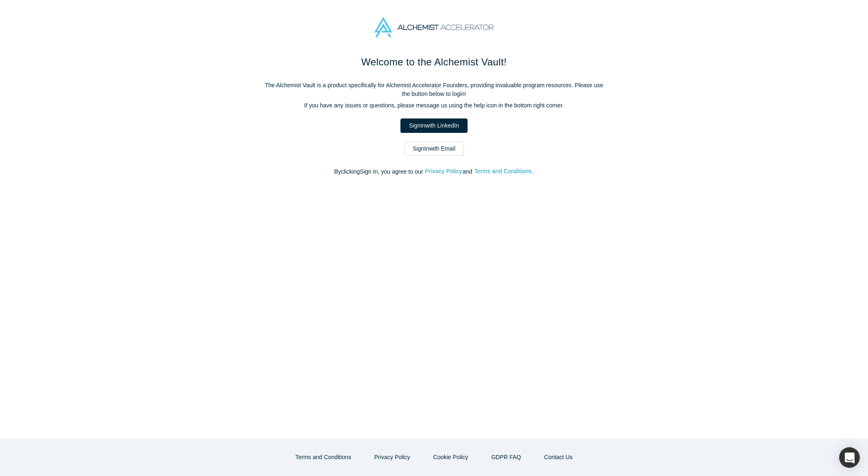 The image size is (868, 476). What do you see at coordinates (506, 457) in the screenshot?
I see `a: GDPR FAQ` at bounding box center [506, 457].